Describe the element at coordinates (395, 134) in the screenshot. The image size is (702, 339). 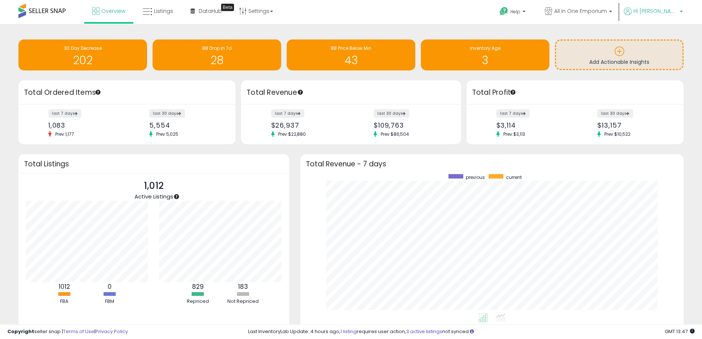
I see `span: Prev: $86,504` at that location.